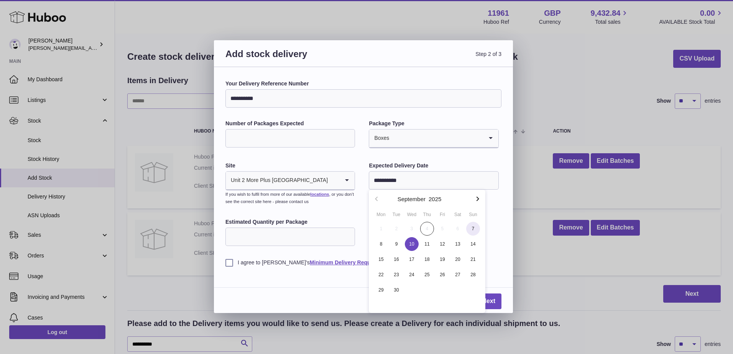 This screenshot has width=733, height=354. Describe the element at coordinates (427, 229) in the screenshot. I see `button: 4` at that location.